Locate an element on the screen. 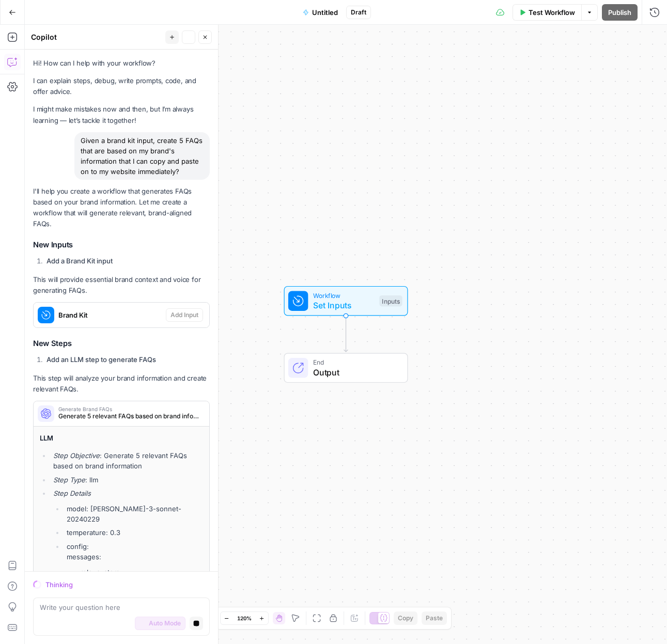 The image size is (667, 644). h3: New Steps is located at coordinates (122, 344).